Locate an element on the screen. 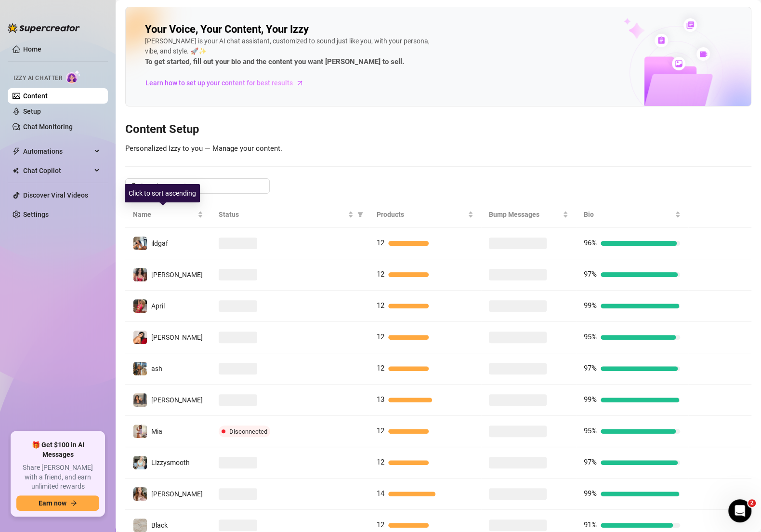  a: Home is located at coordinates (32, 49).